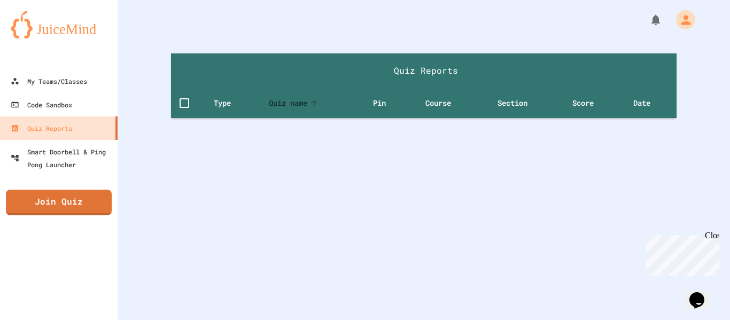 This screenshot has height=320, width=730. What do you see at coordinates (62, 158) in the screenshot?
I see `div: Smart Doorbell & Ping Pong Launcher` at bounding box center [62, 158].